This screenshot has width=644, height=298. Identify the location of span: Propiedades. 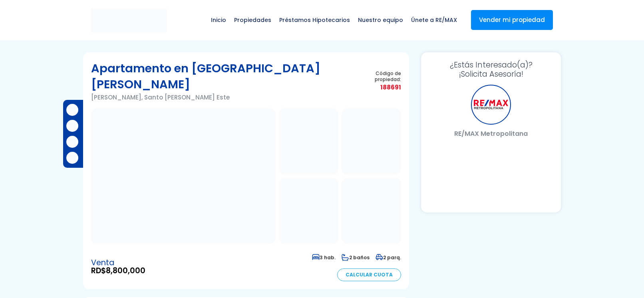
(252, 20).